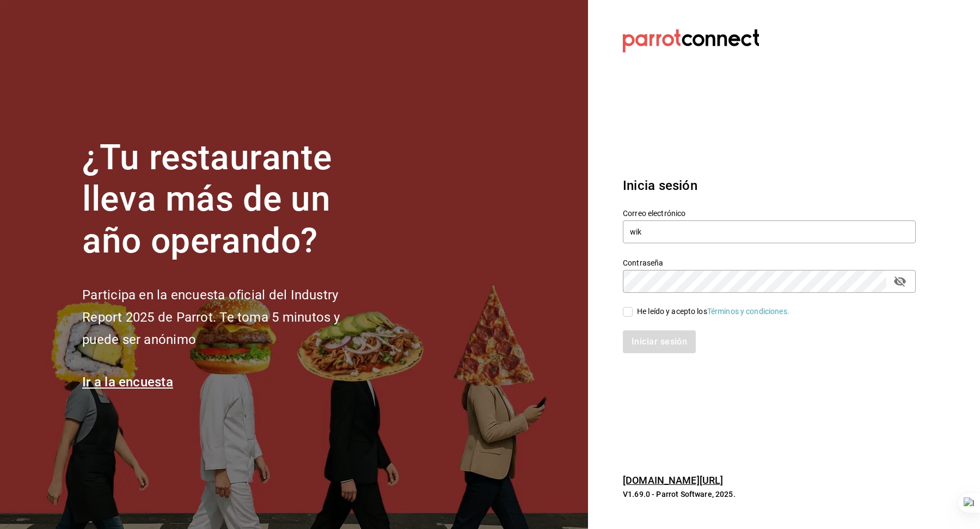 The width and height of the screenshot is (980, 529). Describe the element at coordinates (128, 382) in the screenshot. I see `a: Ir a la encuesta` at that location.